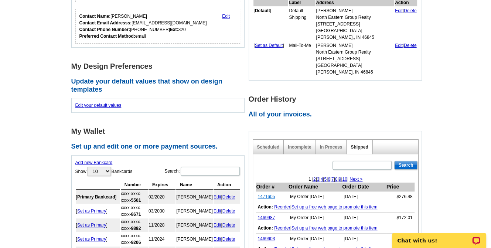 This screenshot has width=491, height=248. I want to click on p: Chat with us!, so click(47, 16).